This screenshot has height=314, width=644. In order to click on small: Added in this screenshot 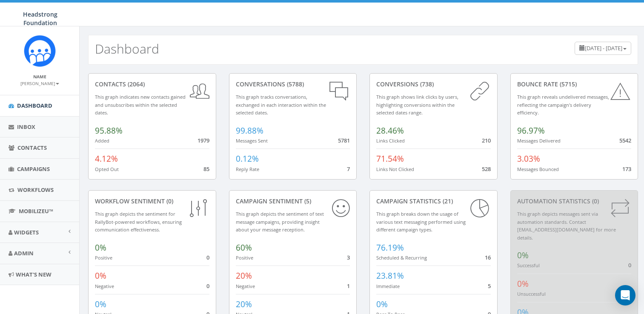, I will do `click(102, 141)`.